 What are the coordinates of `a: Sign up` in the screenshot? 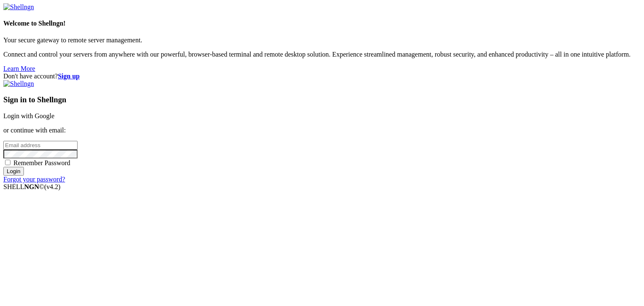 It's located at (69, 76).